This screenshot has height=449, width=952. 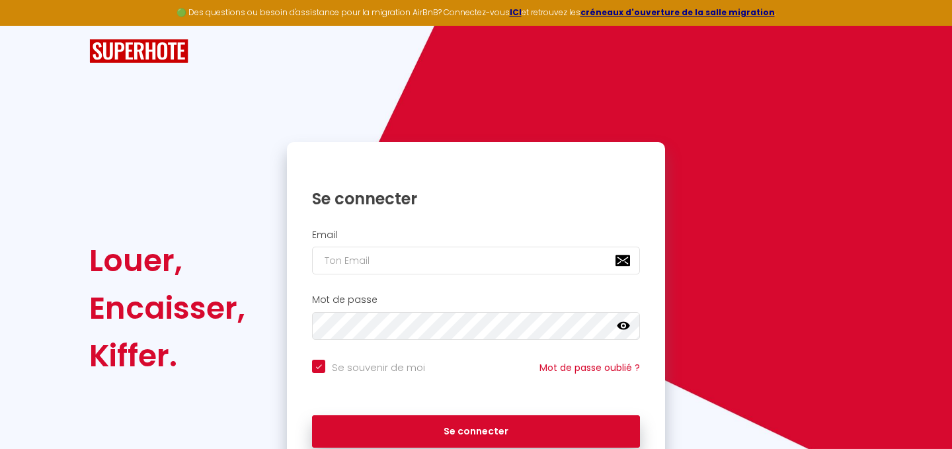 What do you see at coordinates (167, 261) in the screenshot?
I see `div: Louer,` at bounding box center [167, 261].